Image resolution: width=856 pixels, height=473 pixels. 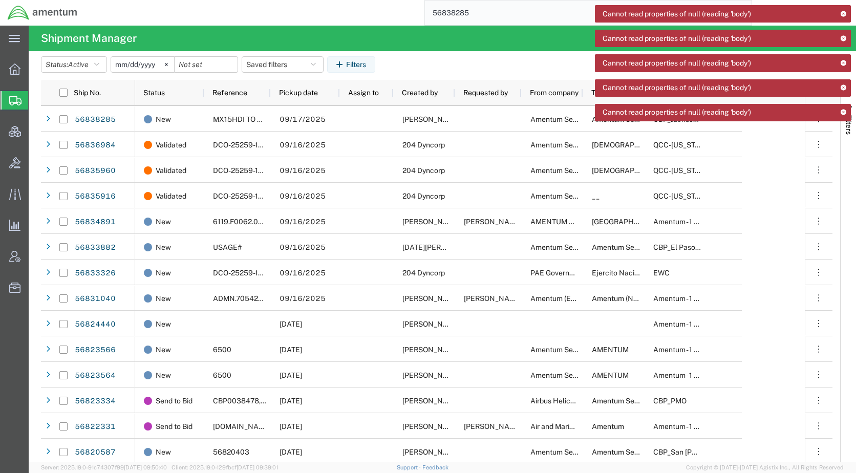 What do you see at coordinates (641, 273) in the screenshot?
I see `span: Ejercito Nacional Contraduria` at bounding box center [641, 273].